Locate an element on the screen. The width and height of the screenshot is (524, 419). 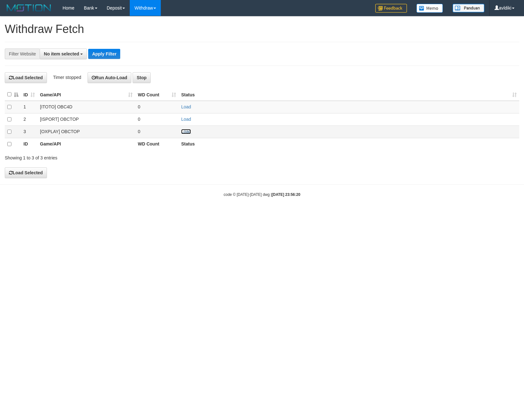
th: WD Count: activate to sort column ascending is located at coordinates (157, 94).